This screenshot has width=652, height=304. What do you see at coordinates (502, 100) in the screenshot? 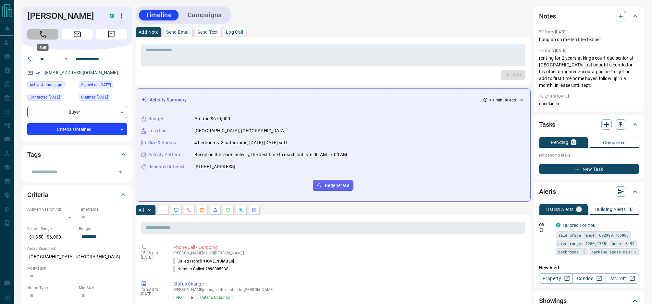
I see `p: < a minute ago` at bounding box center [502, 100].